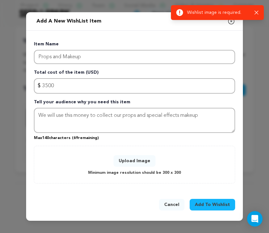 This screenshot has width=269, height=233. I want to click on input: Enter total cost of the item, so click(134, 86).